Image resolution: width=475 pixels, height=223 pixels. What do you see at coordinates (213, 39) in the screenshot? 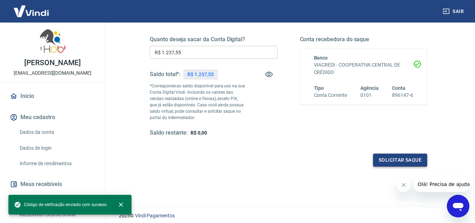
I see `h5: Quanto deseja sacar da Conta Digital?` at bounding box center [213, 39].